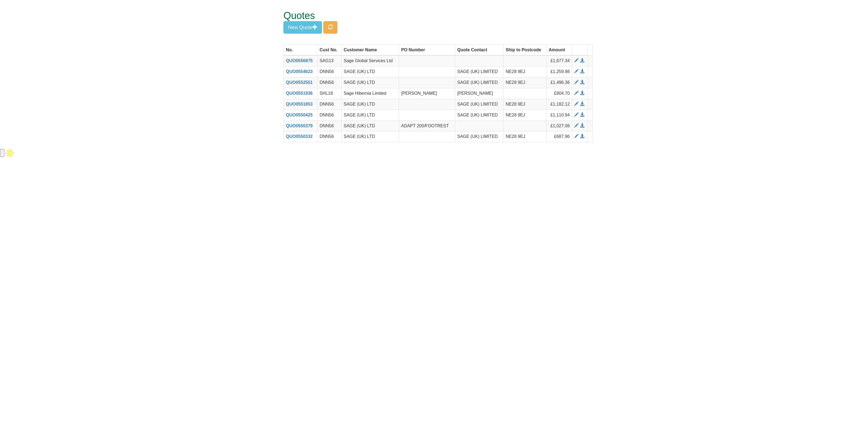 The image size is (868, 443). What do you see at coordinates (560, 83) in the screenshot?
I see `td: £1,496.36` at bounding box center [560, 83].